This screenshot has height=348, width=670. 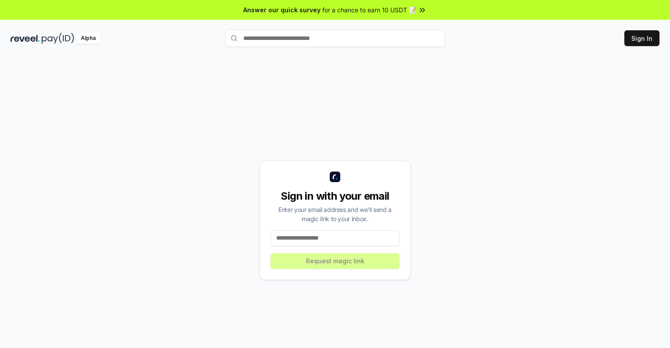 What do you see at coordinates (335, 214) in the screenshot?
I see `div: Enter your email address and we’ll send a magic link to your inbox.` at bounding box center [335, 214].